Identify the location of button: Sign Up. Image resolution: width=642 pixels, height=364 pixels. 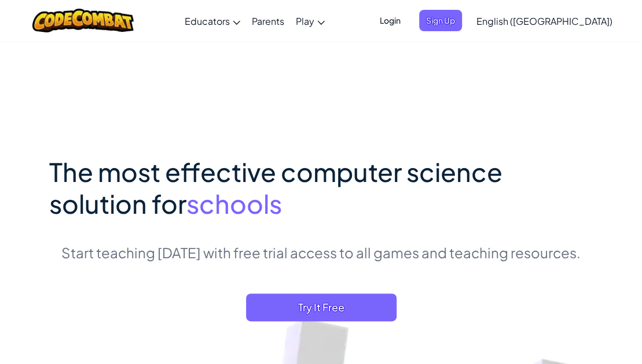
(441, 20).